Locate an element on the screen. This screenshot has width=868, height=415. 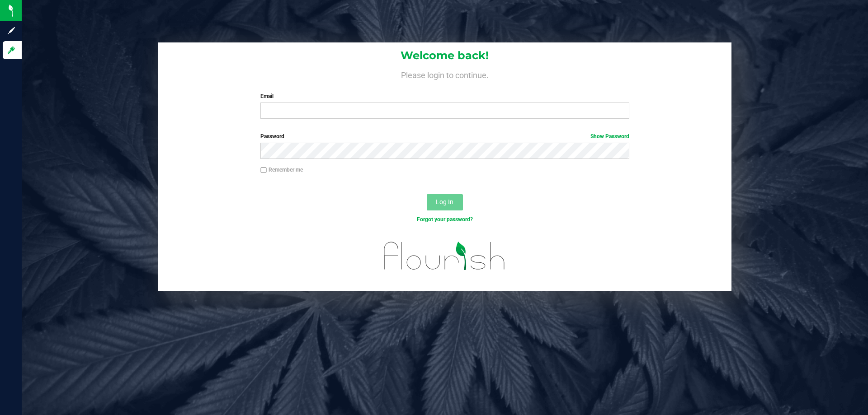
h1: Welcome back! is located at coordinates (445, 55).